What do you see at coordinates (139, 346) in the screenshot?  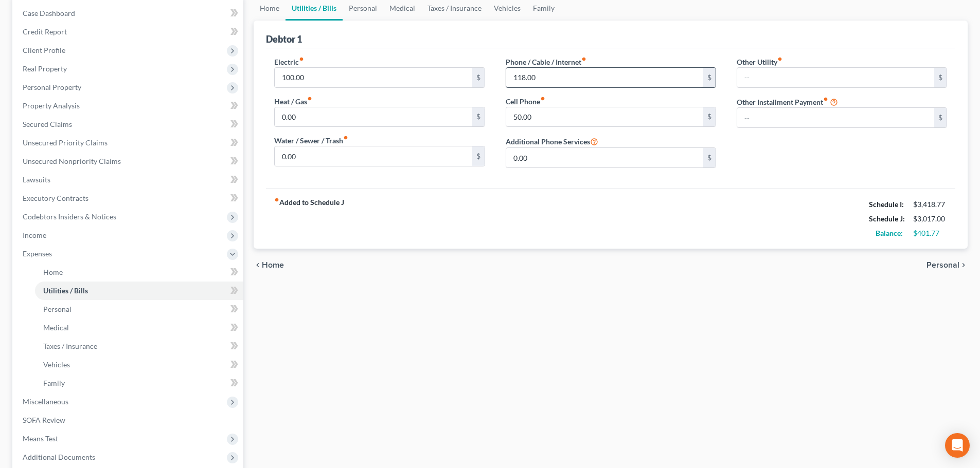 I see `a: Taxes / Insurance` at bounding box center [139, 346].